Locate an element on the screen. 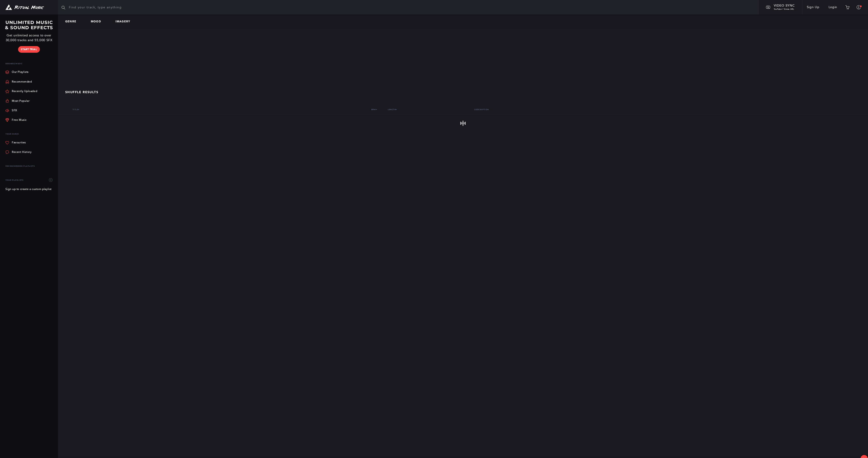  p: Get unlimited access to over 30,000 tracks and 55,000 SFX is located at coordinates (29, 38).